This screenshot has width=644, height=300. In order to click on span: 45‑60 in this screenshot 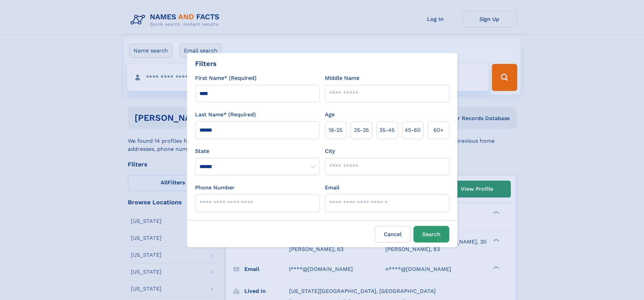, I will do `click(412, 130)`.